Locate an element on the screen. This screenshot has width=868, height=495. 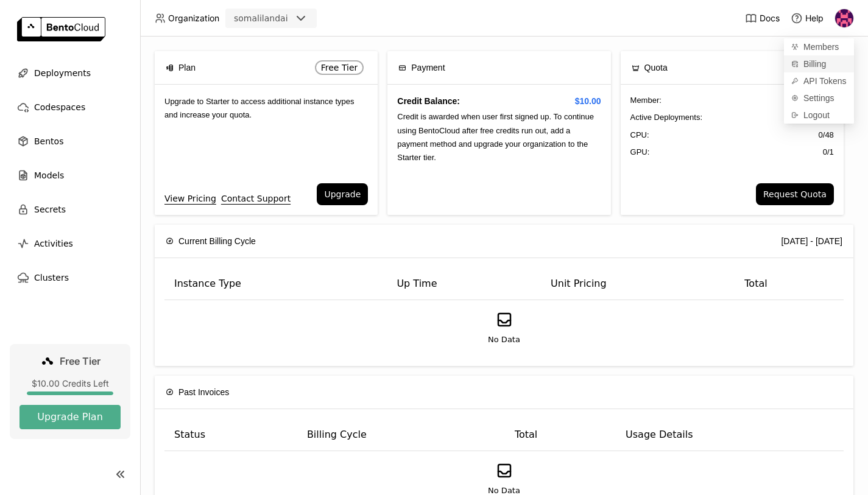
span: Past Invoices is located at coordinates (203, 392).